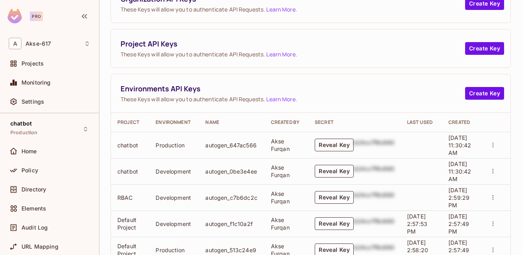 The height and width of the screenshot is (255, 522). I want to click on span: Production, so click(24, 133).